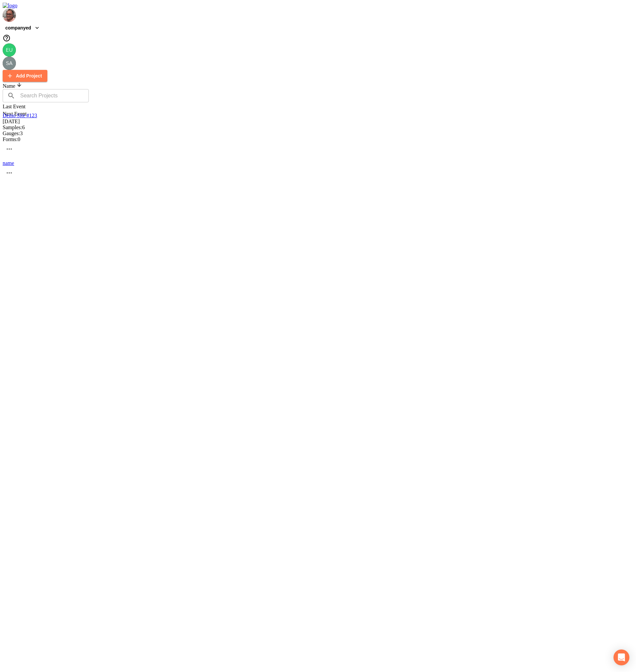 This screenshot has width=636, height=672. What do you see at coordinates (13, 86) in the screenshot?
I see `span: Name` at bounding box center [13, 86].